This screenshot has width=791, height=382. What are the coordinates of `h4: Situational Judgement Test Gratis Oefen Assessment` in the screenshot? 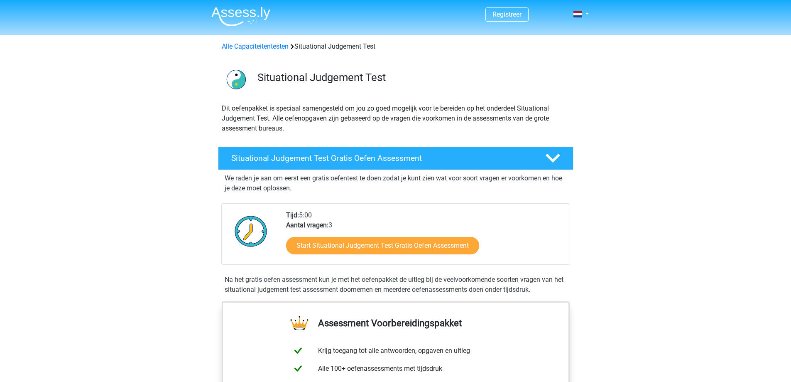 It's located at (382, 158).